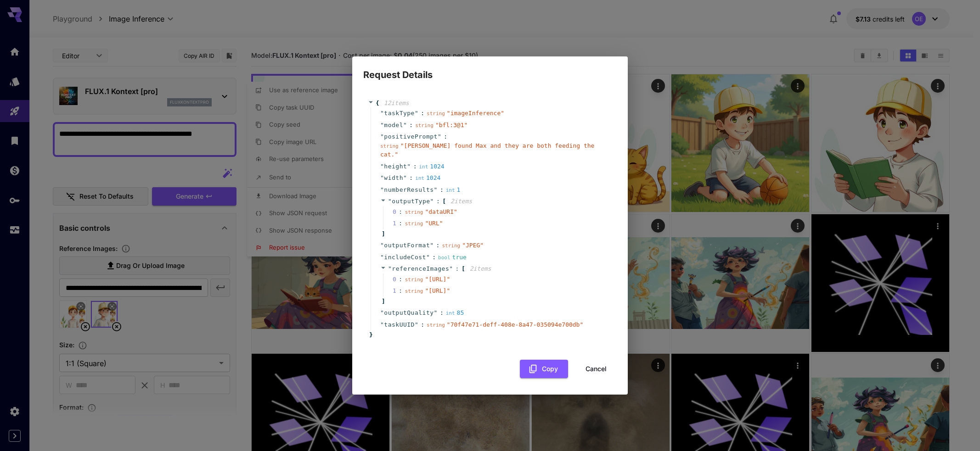 Image resolution: width=980 pixels, height=451 pixels. I want to click on span: 12 item s, so click(397, 103).